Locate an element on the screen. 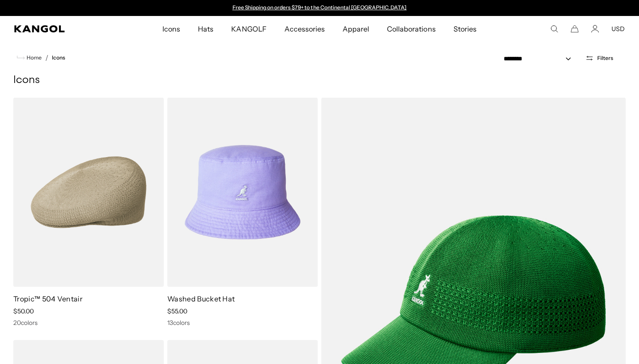 The image size is (639, 364). span: Collaborations is located at coordinates (411, 29).